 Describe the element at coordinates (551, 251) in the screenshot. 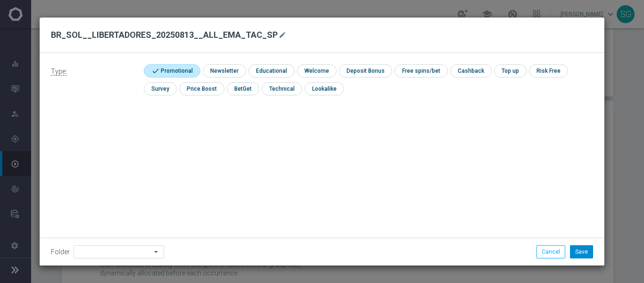

I see `button: Cancel` at that location.